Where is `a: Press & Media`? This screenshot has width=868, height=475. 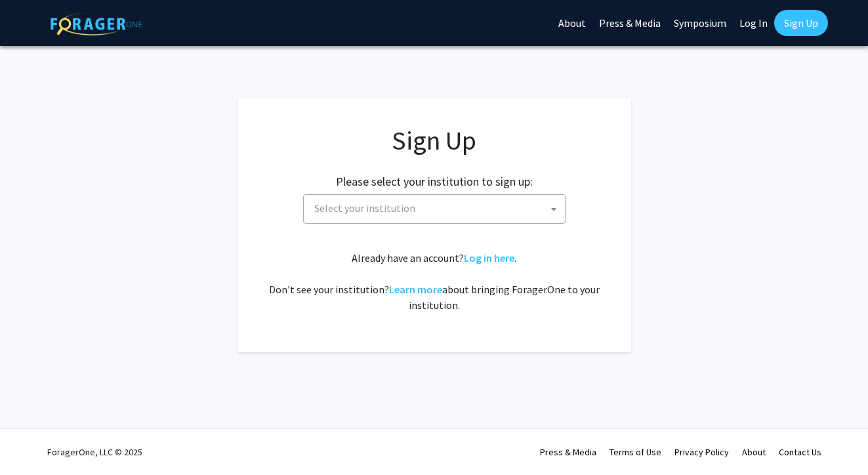 a: Press & Media is located at coordinates (568, 452).